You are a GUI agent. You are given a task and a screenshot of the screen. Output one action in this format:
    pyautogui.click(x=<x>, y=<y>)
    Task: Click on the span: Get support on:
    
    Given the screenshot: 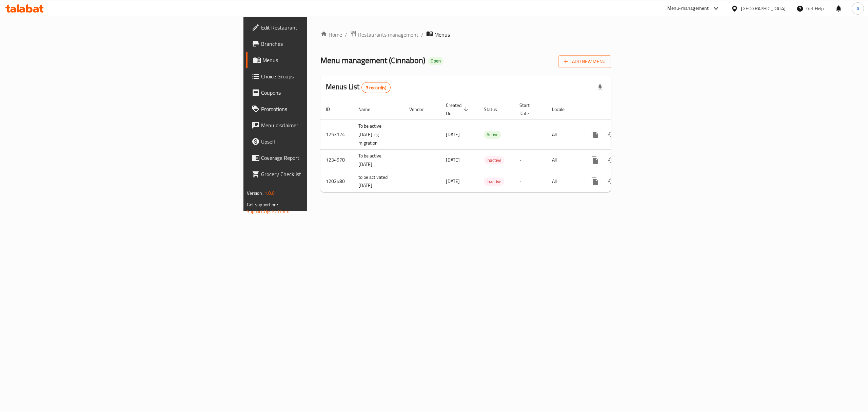 What is the action you would take?
    pyautogui.click(x=263, y=205)
    